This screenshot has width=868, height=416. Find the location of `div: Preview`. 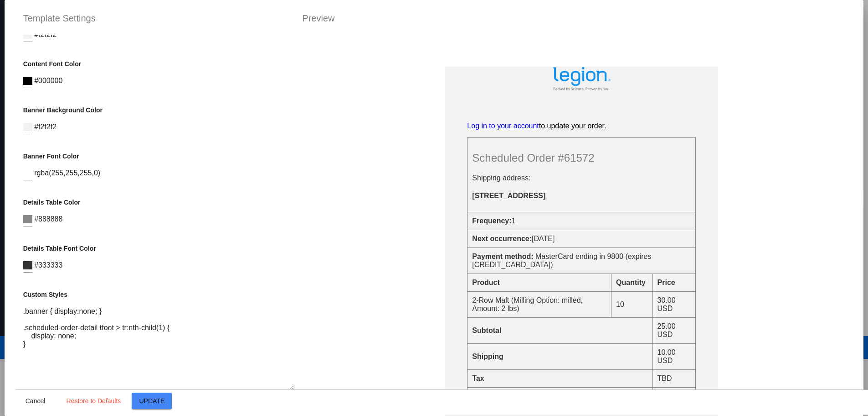

div: Preview is located at coordinates (574, 18).